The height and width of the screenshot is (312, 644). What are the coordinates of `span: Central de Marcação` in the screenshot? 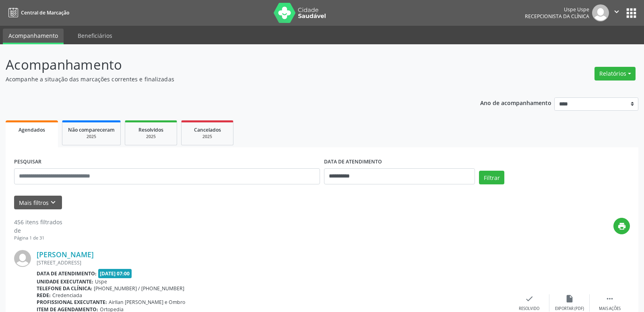 It's located at (45, 12).